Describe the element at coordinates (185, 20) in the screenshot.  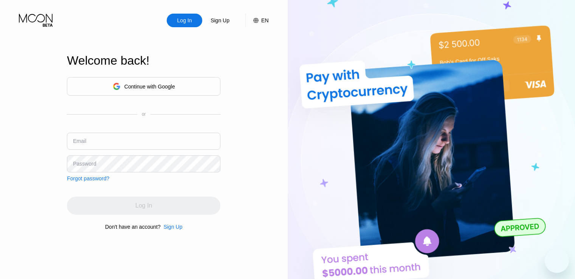
I see `div: Log In` at that location.